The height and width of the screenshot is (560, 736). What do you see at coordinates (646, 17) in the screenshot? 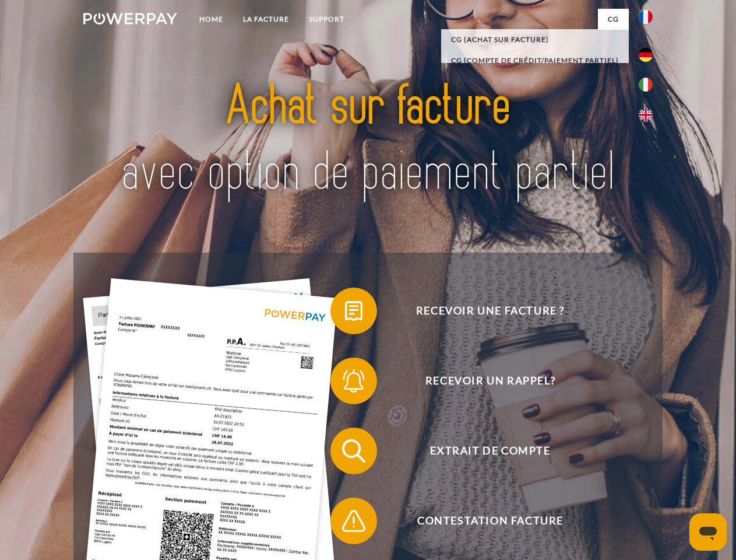
I see `img: fr` at bounding box center [646, 17].